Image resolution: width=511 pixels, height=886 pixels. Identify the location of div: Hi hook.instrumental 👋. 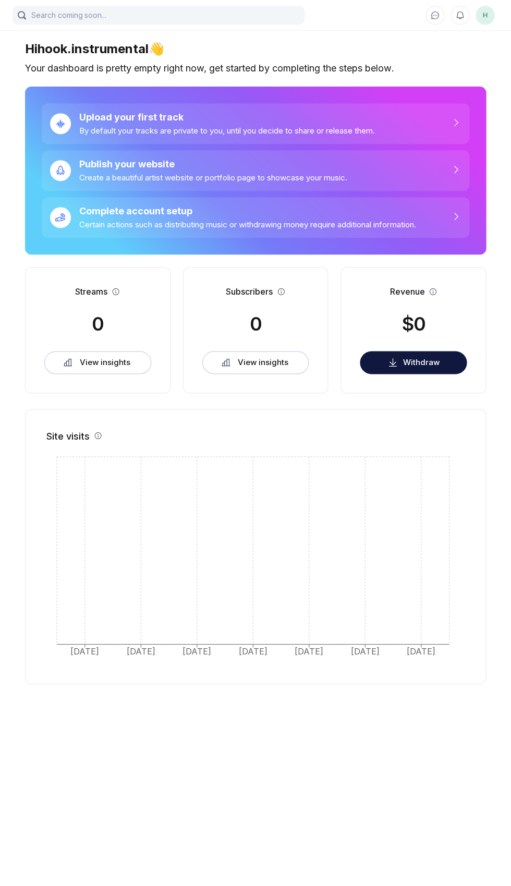
(255, 49).